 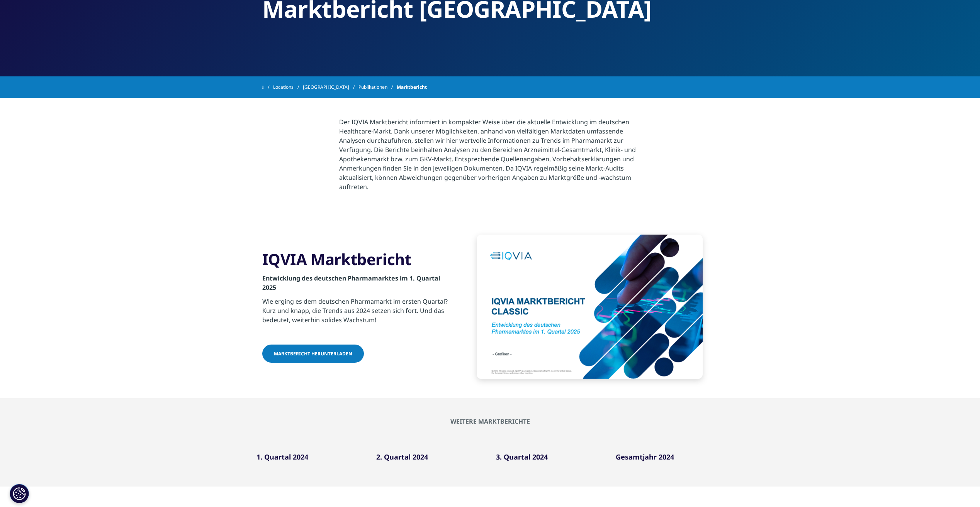 What do you see at coordinates (288, 87) in the screenshot?
I see `a: Locations` at bounding box center [288, 87].